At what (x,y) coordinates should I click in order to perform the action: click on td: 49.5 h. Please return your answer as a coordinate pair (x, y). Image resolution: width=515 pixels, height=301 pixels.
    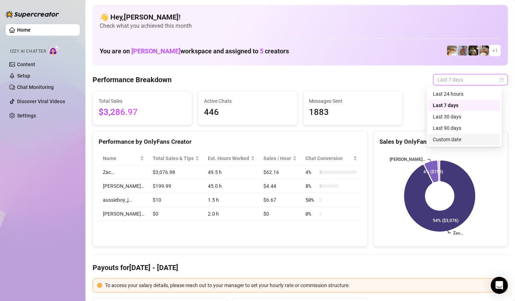
    Looking at the image, I should click on (231, 172).